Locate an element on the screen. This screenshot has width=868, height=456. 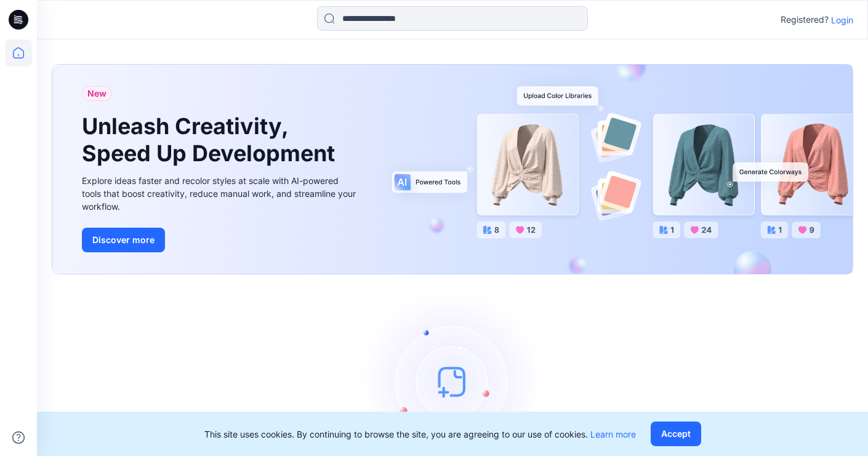
button: Discover more is located at coordinates (123, 240).